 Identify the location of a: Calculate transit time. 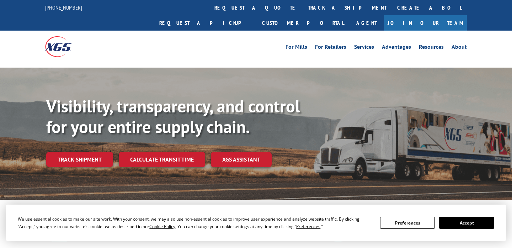
(162, 159).